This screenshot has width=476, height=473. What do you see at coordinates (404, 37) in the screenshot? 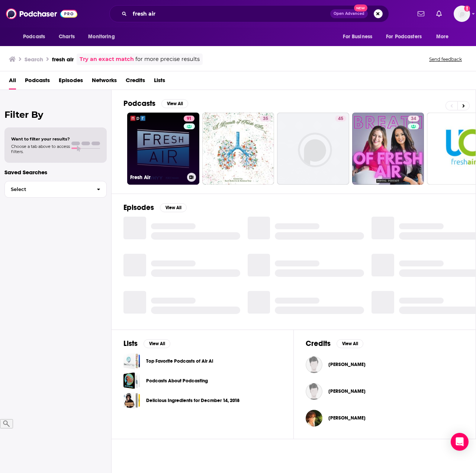
I see `span: For Podcasters` at bounding box center [404, 37].